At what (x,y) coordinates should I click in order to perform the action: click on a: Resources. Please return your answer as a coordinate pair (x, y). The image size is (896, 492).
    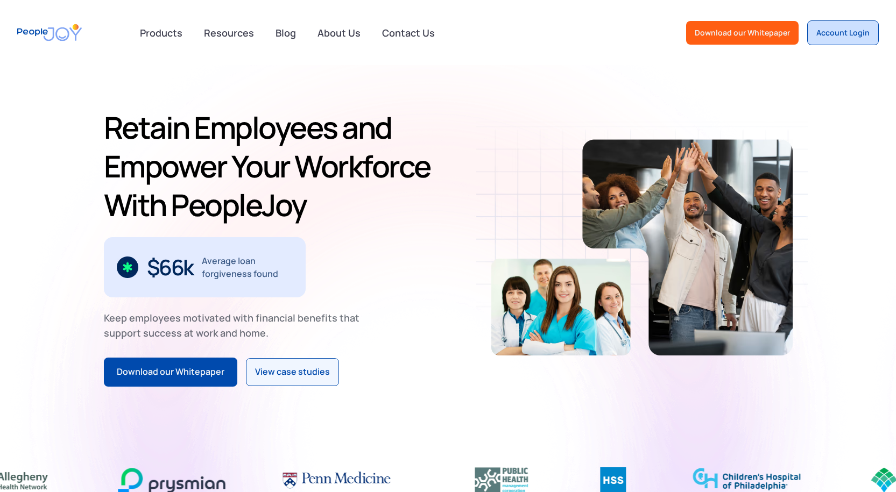
    Looking at the image, I should click on (229, 33).